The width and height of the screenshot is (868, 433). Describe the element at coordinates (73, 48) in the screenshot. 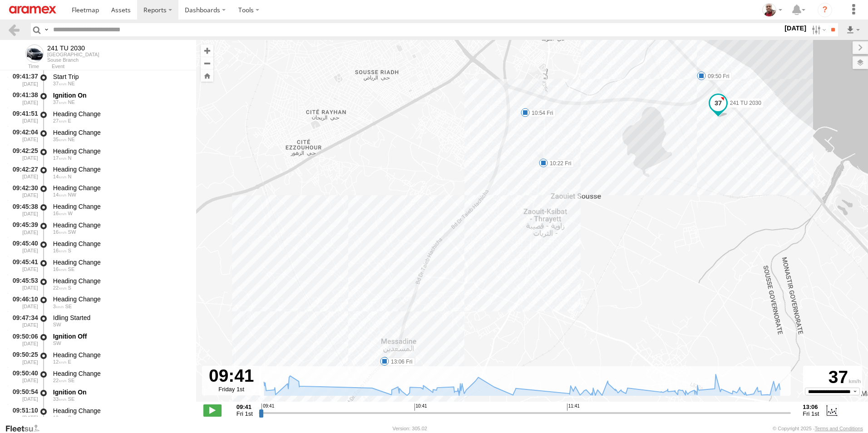

I see `div: 241 TU 2030 - View Asset History` at that location.